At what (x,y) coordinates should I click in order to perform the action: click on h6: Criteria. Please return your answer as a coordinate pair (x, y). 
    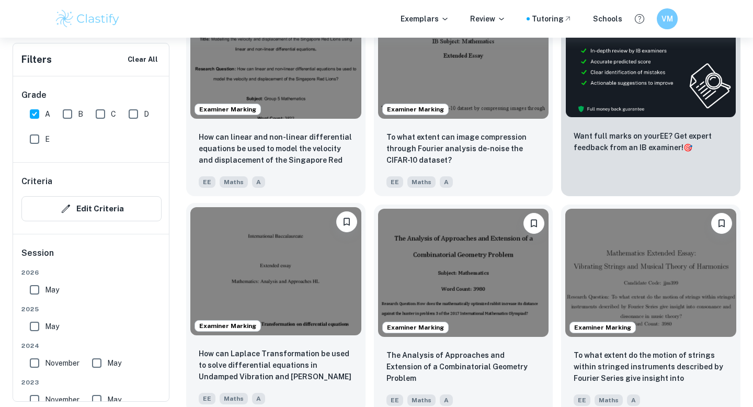
    Looking at the image, I should click on (37, 181).